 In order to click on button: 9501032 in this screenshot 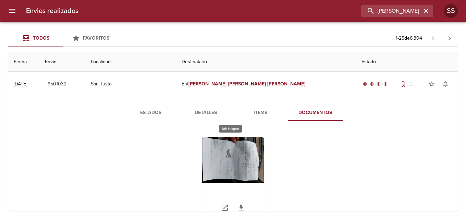, I will do `click(57, 84)`.